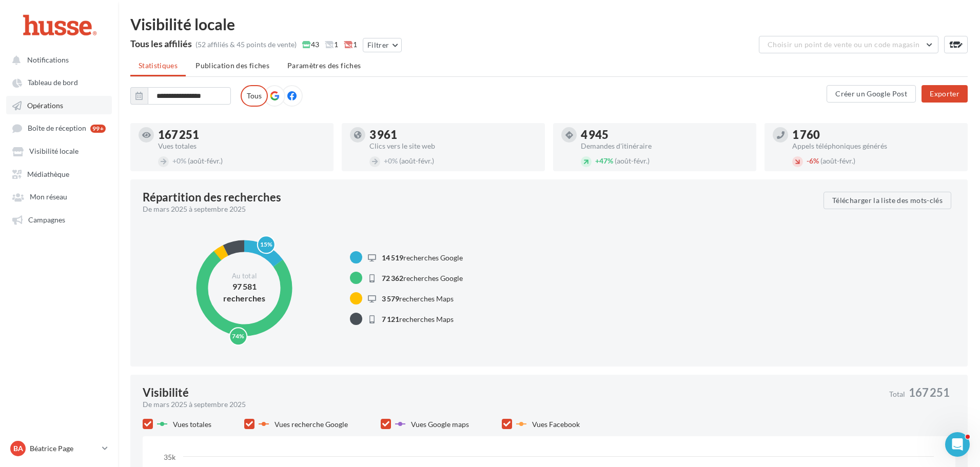  I want to click on a: Visibilité locale, so click(59, 151).